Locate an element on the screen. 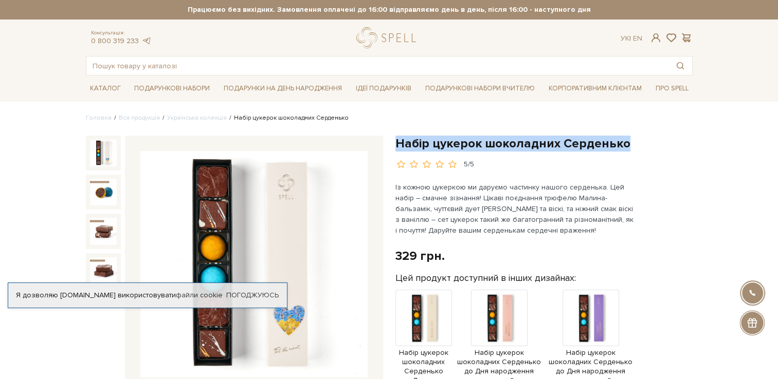 The height and width of the screenshot is (379, 778). div: Ук is located at coordinates (631, 39).